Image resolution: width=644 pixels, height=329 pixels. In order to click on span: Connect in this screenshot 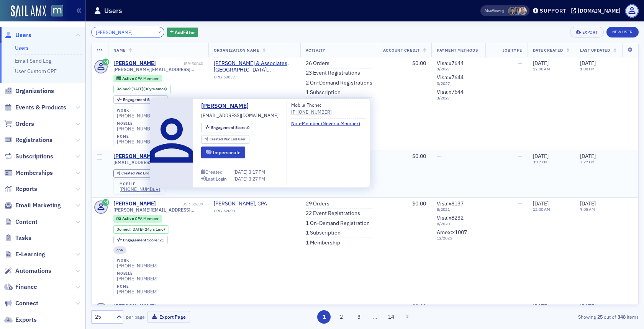, I will do `click(27, 304)`.